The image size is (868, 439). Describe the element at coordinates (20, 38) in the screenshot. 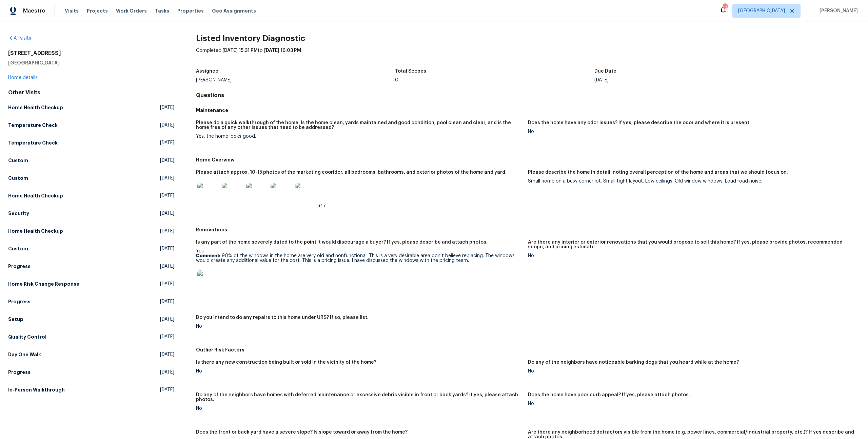

I see `a: All visits` at that location.